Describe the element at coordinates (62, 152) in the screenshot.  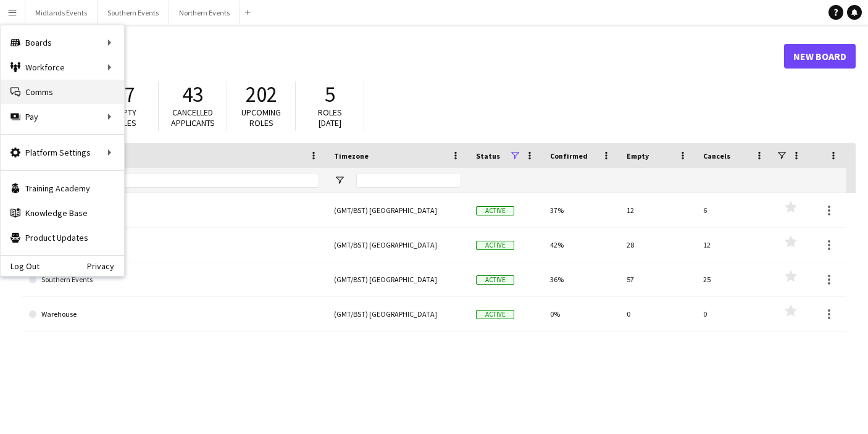
I see `div: Platform Settings` at that location.